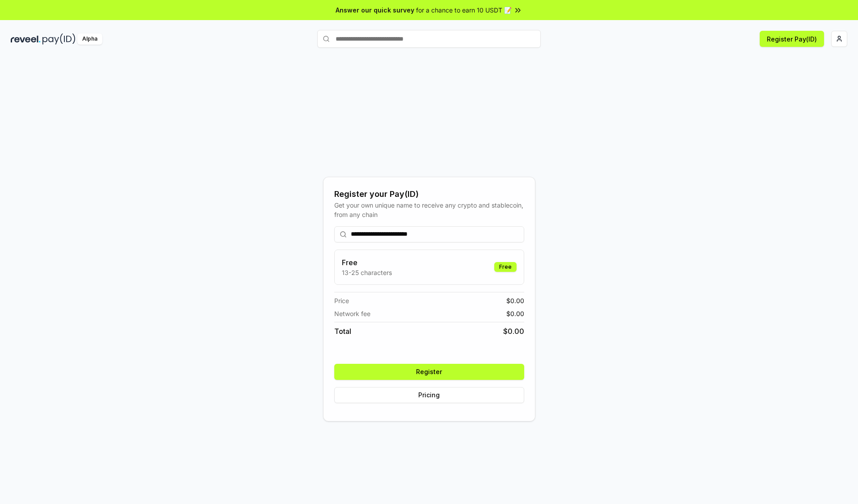 The width and height of the screenshot is (858, 504). What do you see at coordinates (792, 39) in the screenshot?
I see `button: Register Pay(ID)` at bounding box center [792, 39].